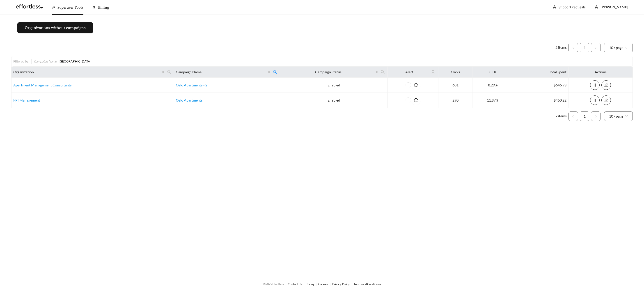  I want to click on span: Campaign Name, so click(221, 72).